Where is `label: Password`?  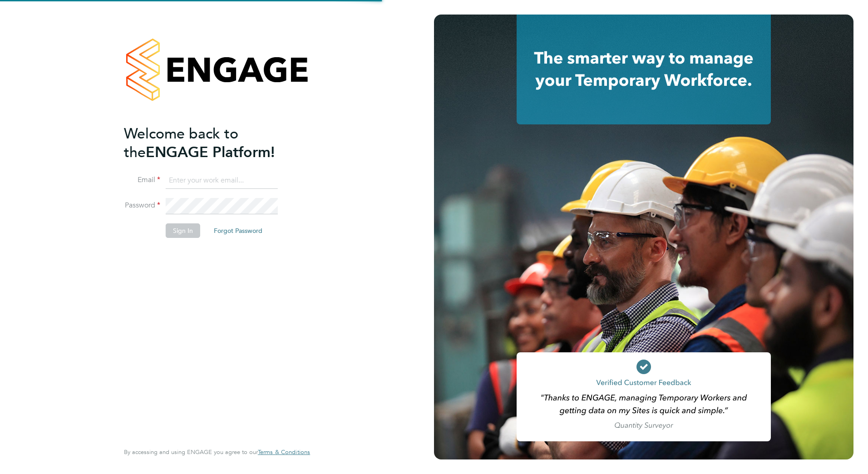
label: Password is located at coordinates (142, 205).